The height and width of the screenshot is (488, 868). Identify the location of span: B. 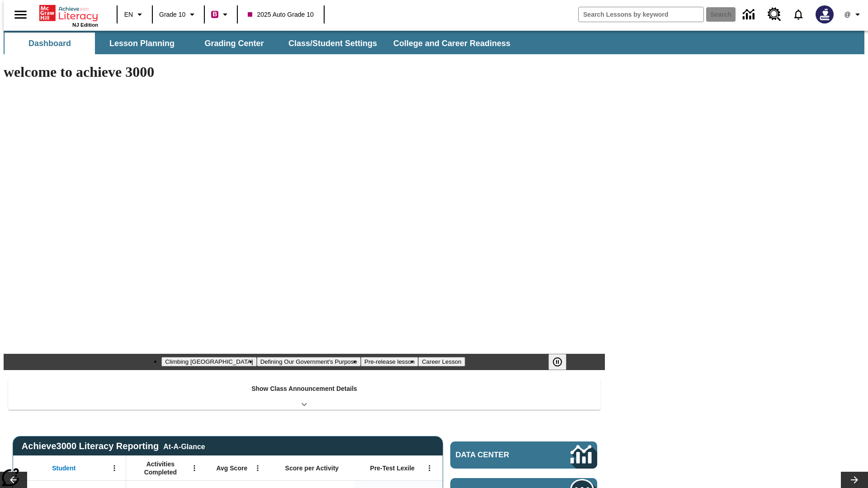
(215, 14).